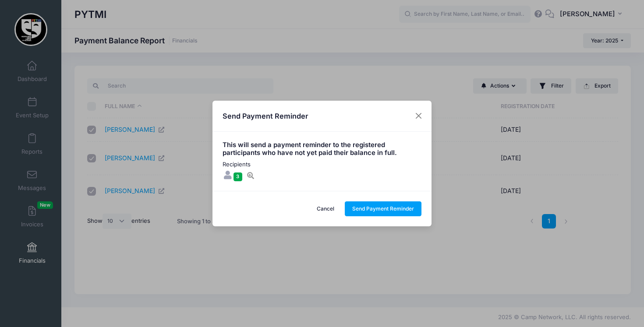 This screenshot has width=644, height=327. Describe the element at coordinates (383, 209) in the screenshot. I see `button: Send Payment Reminder` at that location.